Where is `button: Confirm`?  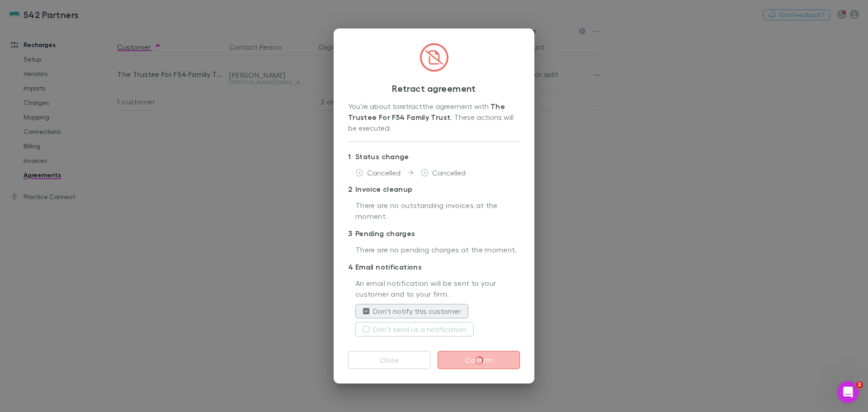 button: Confirm is located at coordinates (479, 360).